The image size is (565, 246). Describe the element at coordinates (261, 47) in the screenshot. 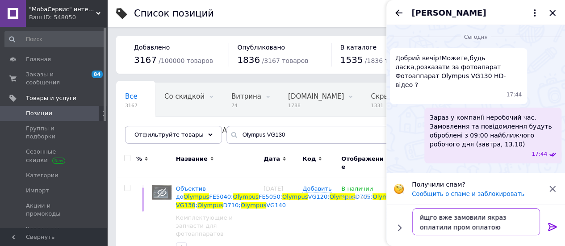

I see `span: Опубликовано` at that location.